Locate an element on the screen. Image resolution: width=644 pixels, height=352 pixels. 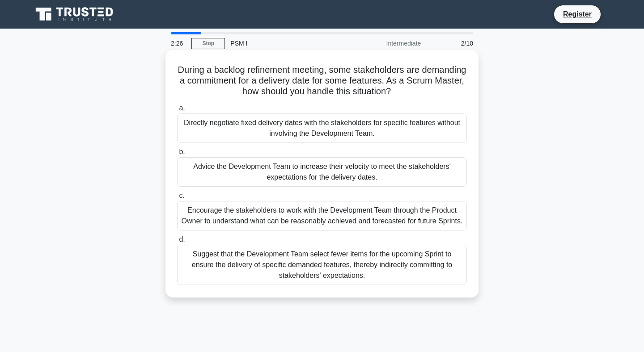
div: Suggest that the Development Team select fewer items for the upcoming Sprint to ensure the delive... is located at coordinates (322, 265).